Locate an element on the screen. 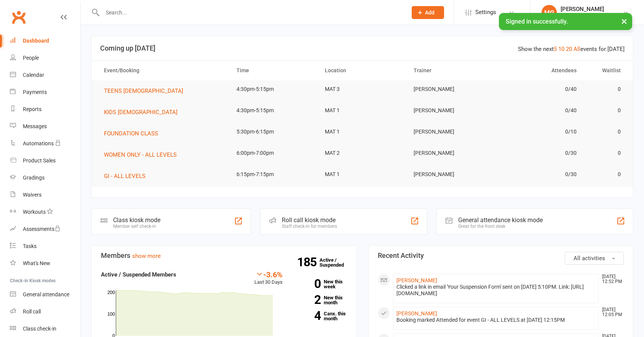  div: Automations is located at coordinates (38, 143).